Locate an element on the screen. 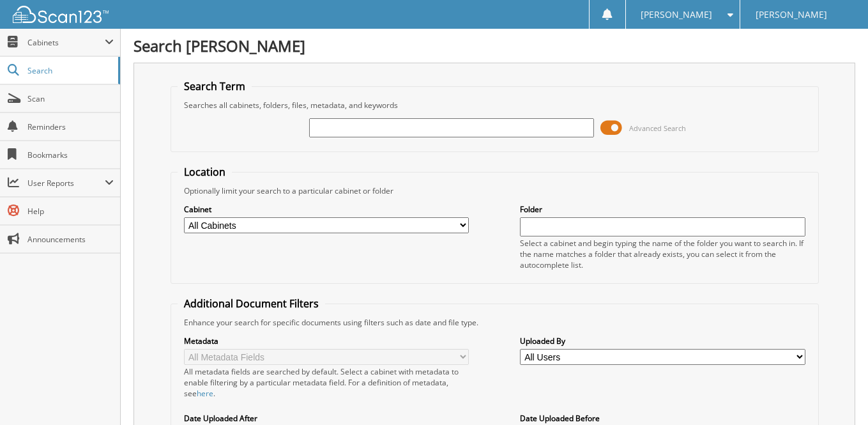 Image resolution: width=868 pixels, height=425 pixels. label: Uploaded By is located at coordinates (663, 341).